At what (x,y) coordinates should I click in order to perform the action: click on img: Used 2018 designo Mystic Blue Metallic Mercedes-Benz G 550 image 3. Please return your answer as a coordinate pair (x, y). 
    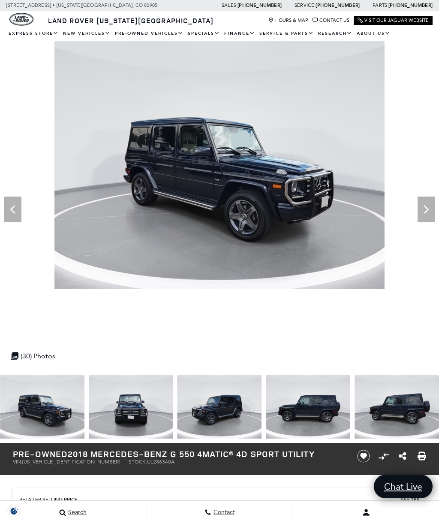
    Looking at the image, I should click on (131, 407).